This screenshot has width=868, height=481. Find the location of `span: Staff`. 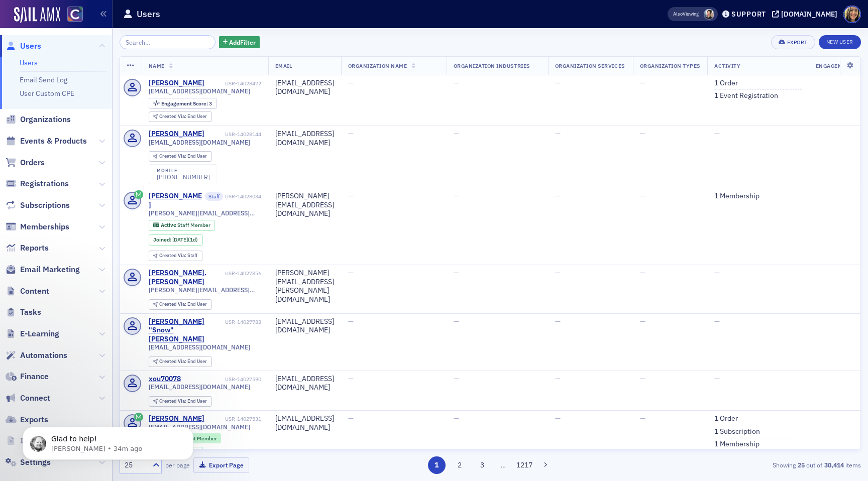

span: Staff is located at coordinates (214, 197).